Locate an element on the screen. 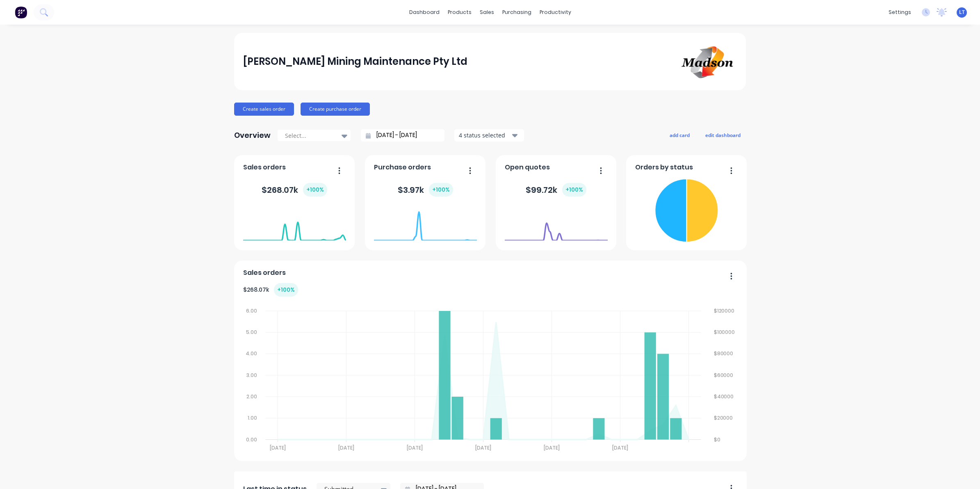 The height and width of the screenshot is (489, 980). button: edit dashboard is located at coordinates (723, 135).